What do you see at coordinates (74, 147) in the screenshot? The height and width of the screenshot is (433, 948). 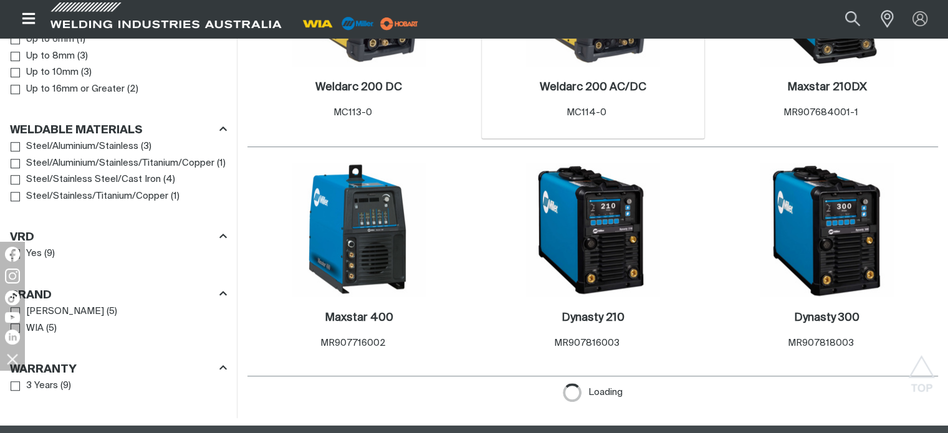 I see `a: Steel/Aluminium/Stainless` at bounding box center [74, 147].